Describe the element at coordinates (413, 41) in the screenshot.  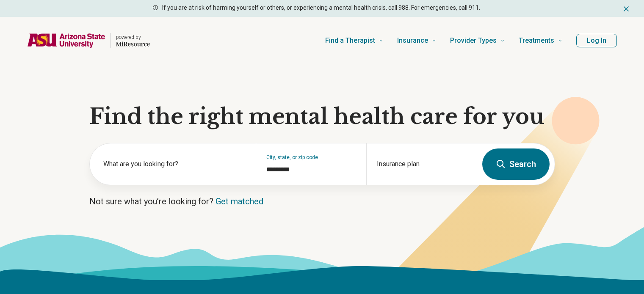
I see `span: Insurance` at that location.